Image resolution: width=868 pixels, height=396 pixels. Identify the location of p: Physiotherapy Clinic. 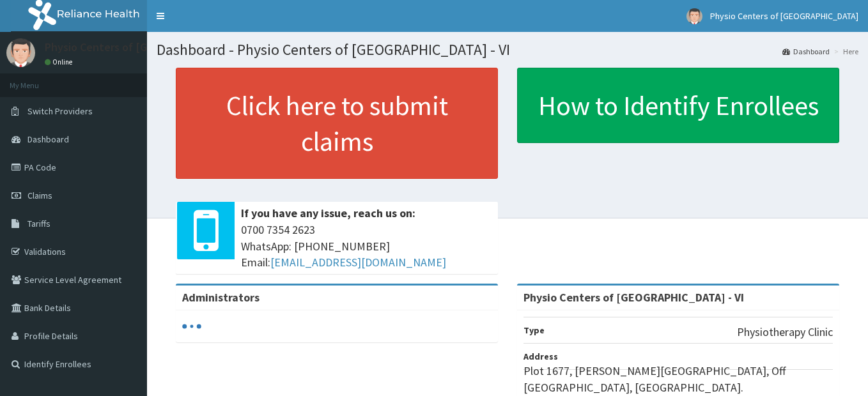
(786, 332).